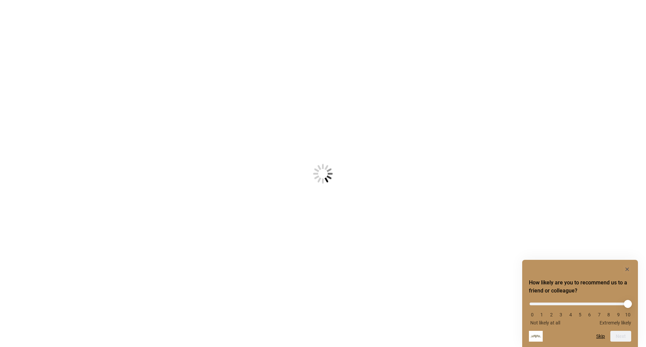  What do you see at coordinates (552, 315) in the screenshot?
I see `li: 2` at bounding box center [552, 315].